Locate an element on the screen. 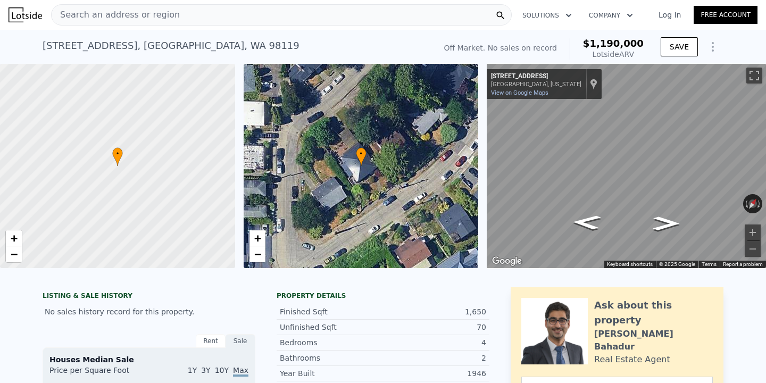  button: SAVE is located at coordinates (679, 47).